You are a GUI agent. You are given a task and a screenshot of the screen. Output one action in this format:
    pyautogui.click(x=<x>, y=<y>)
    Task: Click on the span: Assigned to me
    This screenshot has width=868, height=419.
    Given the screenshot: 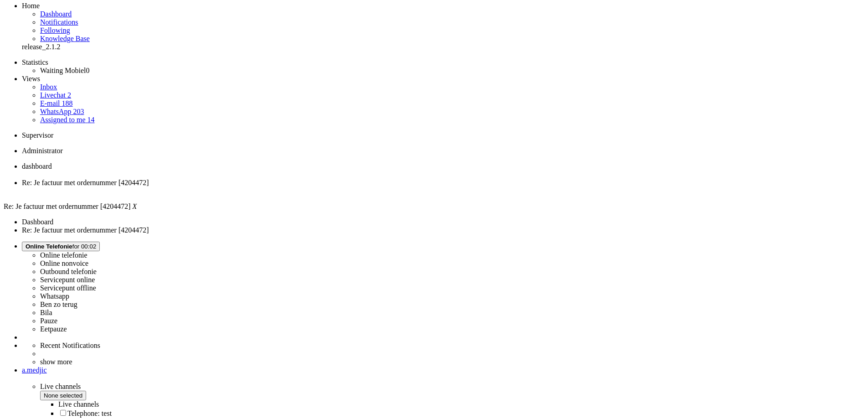 What is the action you would take?
    pyautogui.click(x=63, y=119)
    